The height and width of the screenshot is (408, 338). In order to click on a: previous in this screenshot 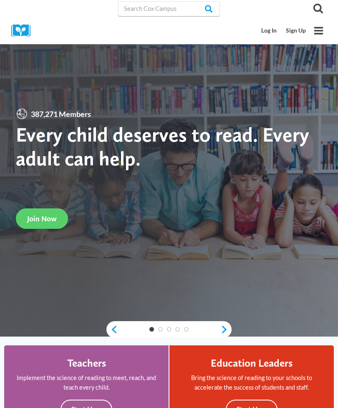, I will do `click(112, 330)`.